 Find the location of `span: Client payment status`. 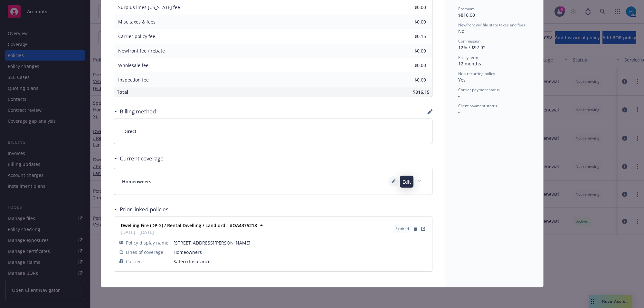

span: Client payment status is located at coordinates (477, 106).